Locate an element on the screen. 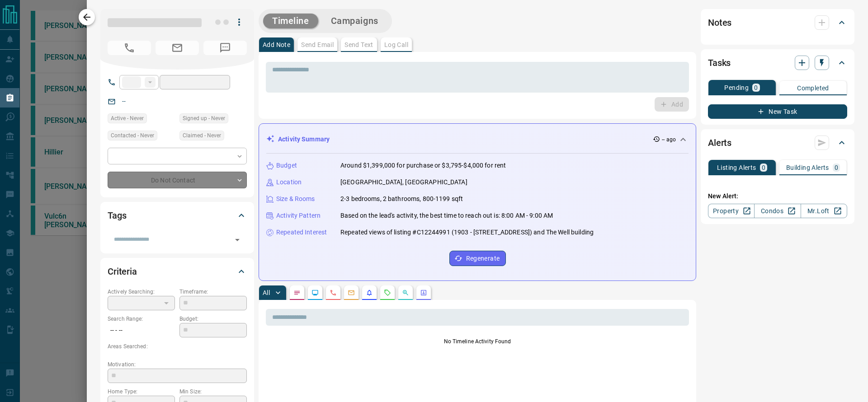 The width and height of the screenshot is (868, 402). p: Repeated Interest is located at coordinates (301, 232).